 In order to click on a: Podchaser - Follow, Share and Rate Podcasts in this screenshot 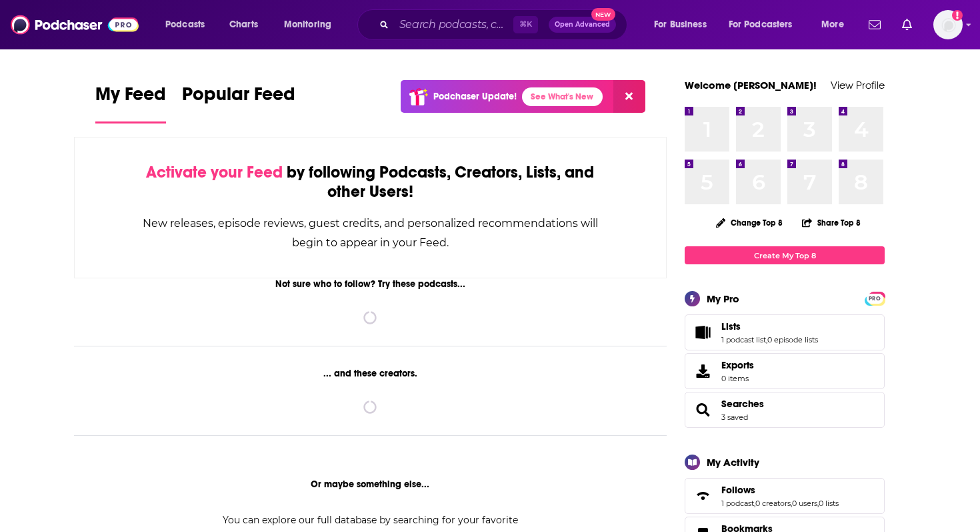, I will do `click(74, 24)`.